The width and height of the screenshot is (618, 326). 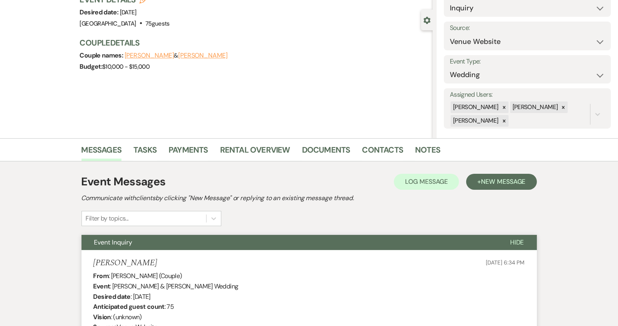 I want to click on a: Contacts, so click(x=383, y=152).